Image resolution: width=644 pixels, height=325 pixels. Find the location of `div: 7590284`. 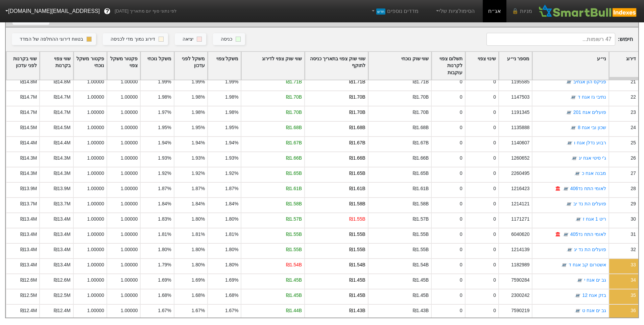

div: 7590284 is located at coordinates (520, 280).